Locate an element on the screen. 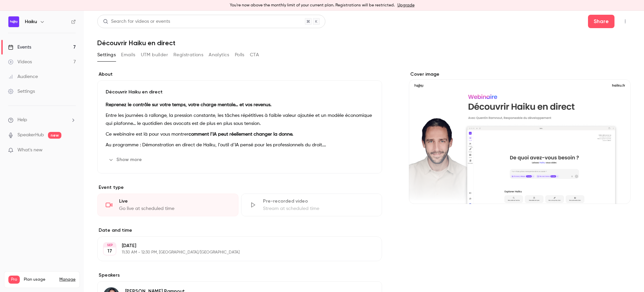  div: Audience is located at coordinates (23, 77).